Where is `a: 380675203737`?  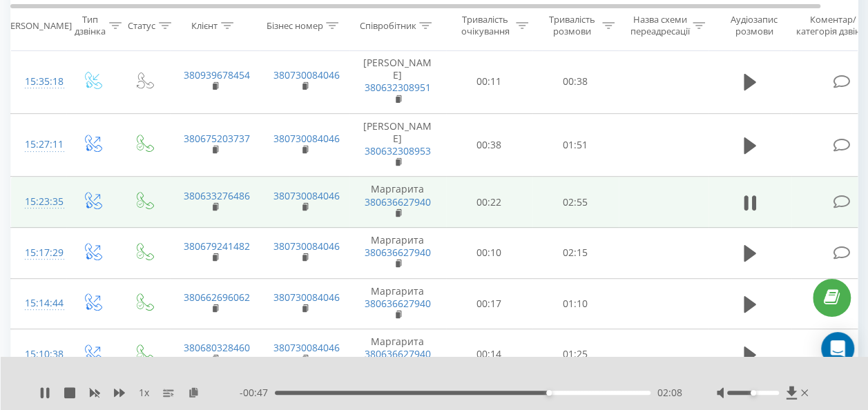
a: 380675203737 is located at coordinates (217, 138).